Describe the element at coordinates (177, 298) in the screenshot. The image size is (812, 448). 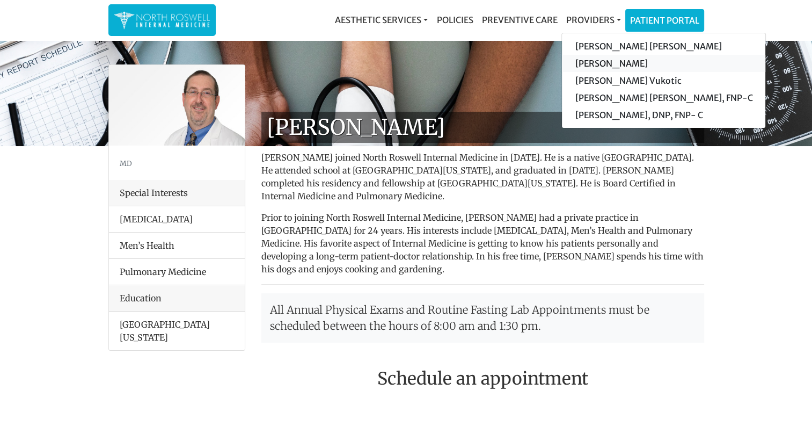
I see `div: Education` at that location.